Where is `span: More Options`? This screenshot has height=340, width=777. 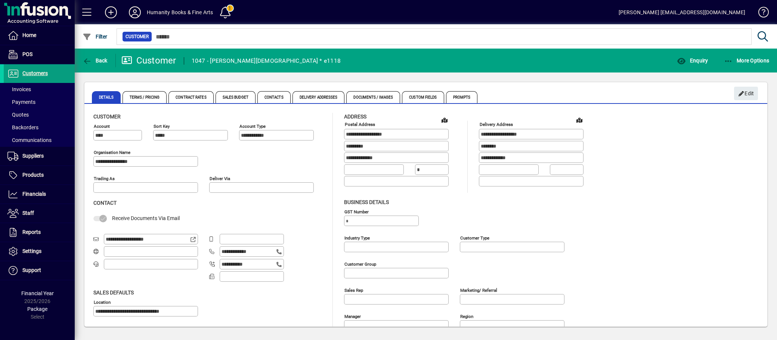 span: More Options is located at coordinates (747, 61).